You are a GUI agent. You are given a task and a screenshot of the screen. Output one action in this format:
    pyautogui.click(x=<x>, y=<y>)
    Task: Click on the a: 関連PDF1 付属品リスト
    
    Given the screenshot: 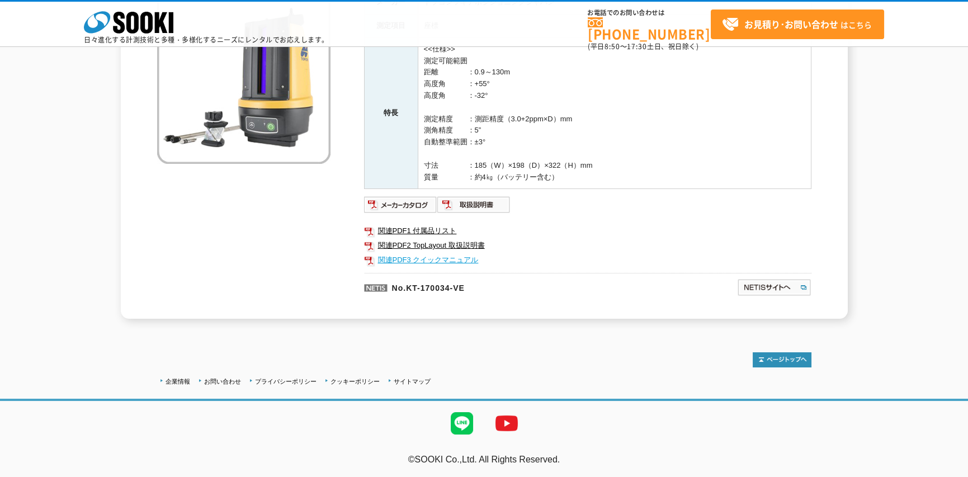 What is the action you would take?
    pyautogui.click(x=588, y=231)
    